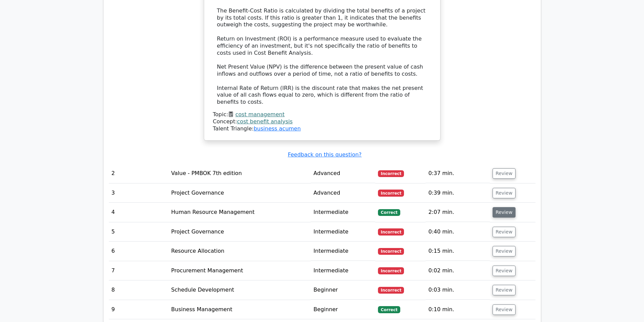  I want to click on a: business acumen, so click(277, 129).